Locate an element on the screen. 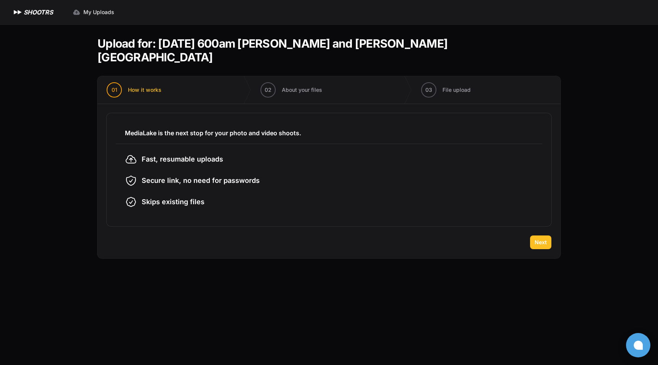 The width and height of the screenshot is (658, 365). a: My Uploads is located at coordinates (93, 12).